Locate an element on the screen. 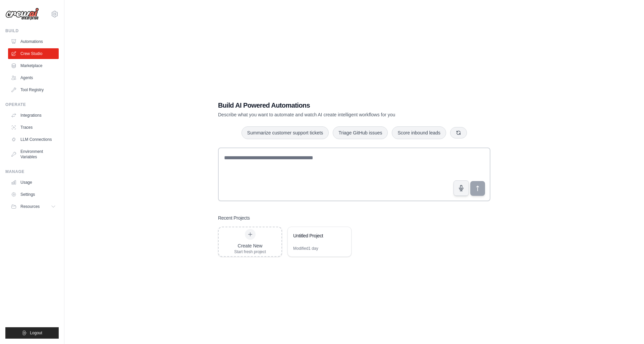 The width and height of the screenshot is (644, 344). a: Traces is located at coordinates (33, 127).